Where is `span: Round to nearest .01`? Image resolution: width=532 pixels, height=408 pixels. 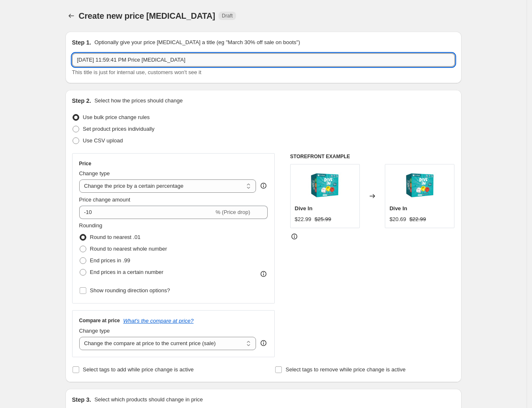 span: Round to nearest .01 is located at coordinates (115, 237).